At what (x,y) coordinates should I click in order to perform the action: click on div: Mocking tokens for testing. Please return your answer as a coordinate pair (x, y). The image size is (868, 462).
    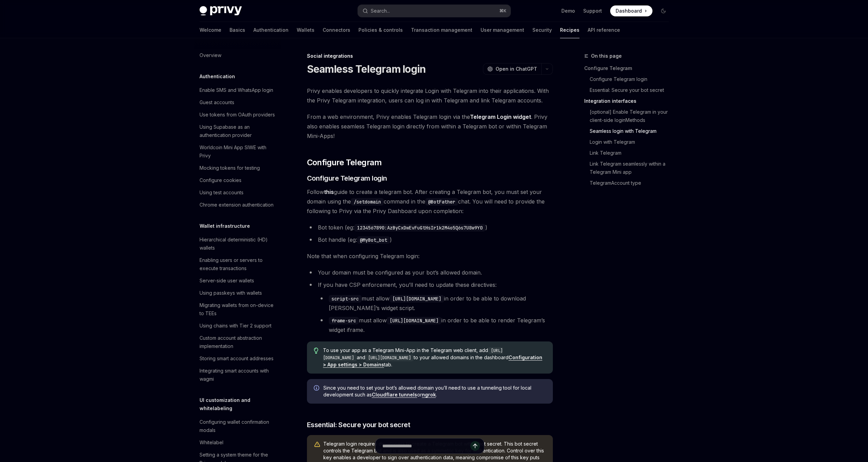
    Looking at the image, I should click on (229, 168).